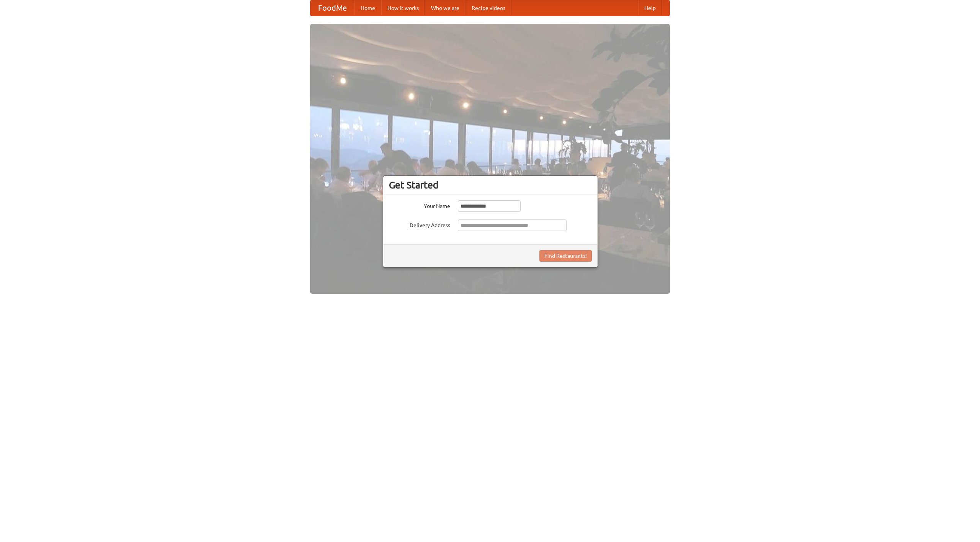  What do you see at coordinates (650, 8) in the screenshot?
I see `a: Help` at bounding box center [650, 8].